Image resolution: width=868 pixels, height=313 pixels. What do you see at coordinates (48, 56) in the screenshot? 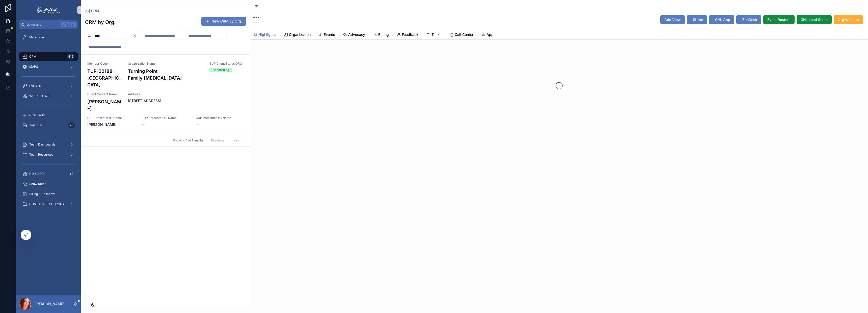
I see `a: CRM419` at bounding box center [48, 56].